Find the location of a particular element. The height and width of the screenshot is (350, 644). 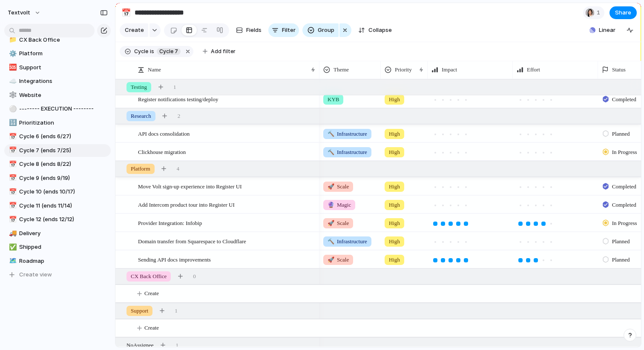

div: 🗺️Roadmap is located at coordinates (57, 261).